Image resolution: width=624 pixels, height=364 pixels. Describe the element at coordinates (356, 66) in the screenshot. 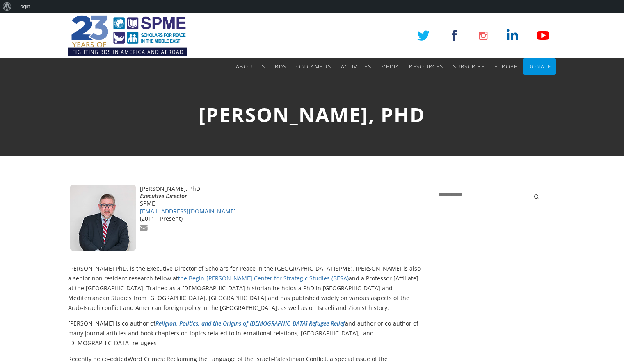

I see `a: Activities` at that location.